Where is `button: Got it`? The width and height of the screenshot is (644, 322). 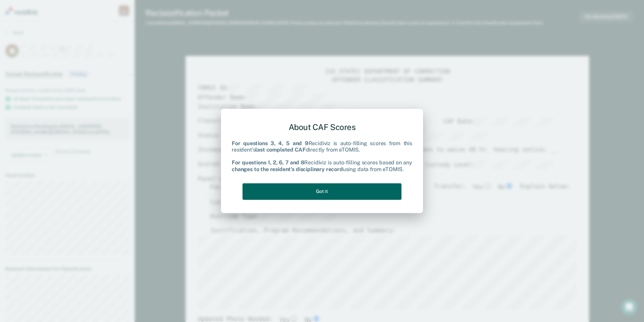 button: Got it is located at coordinates (322, 192).